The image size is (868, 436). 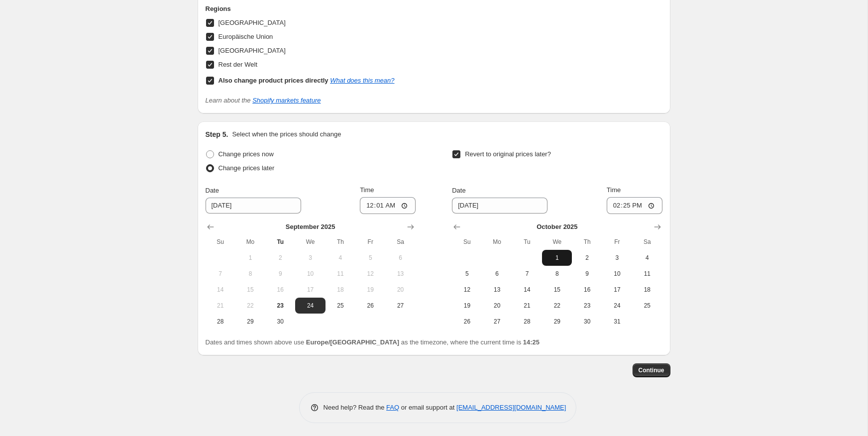 What do you see at coordinates (250, 242) in the screenshot?
I see `span: Mo` at bounding box center [250, 242].